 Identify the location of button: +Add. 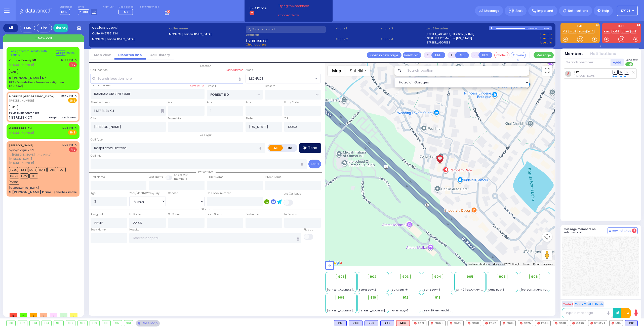
(617, 62).